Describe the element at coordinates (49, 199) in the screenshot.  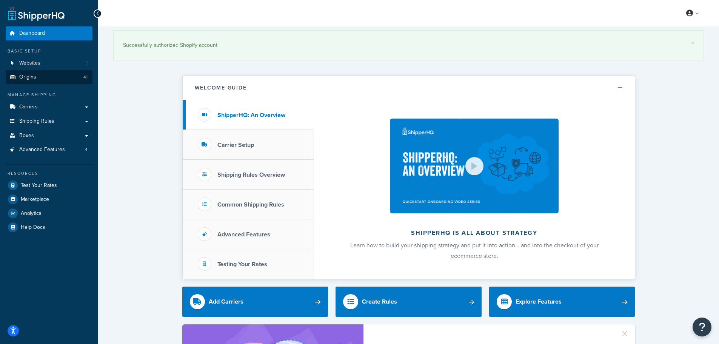
I see `li: Marketplace` at that location.